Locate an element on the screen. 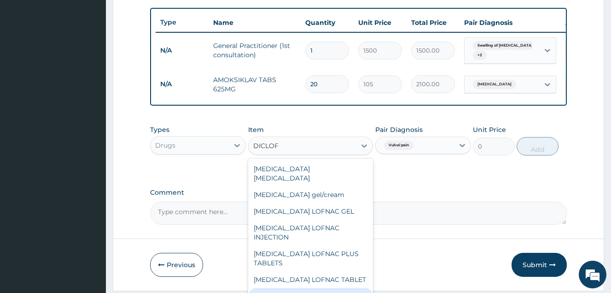  div: Minimize live chat window is located at coordinates (162, 16).